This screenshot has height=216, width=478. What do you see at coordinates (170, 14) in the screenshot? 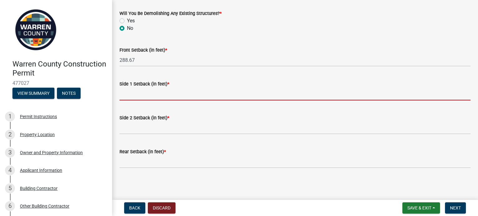
I see `label: Will You Be Demolishing Any Existing Structures?` at bounding box center [170, 14].